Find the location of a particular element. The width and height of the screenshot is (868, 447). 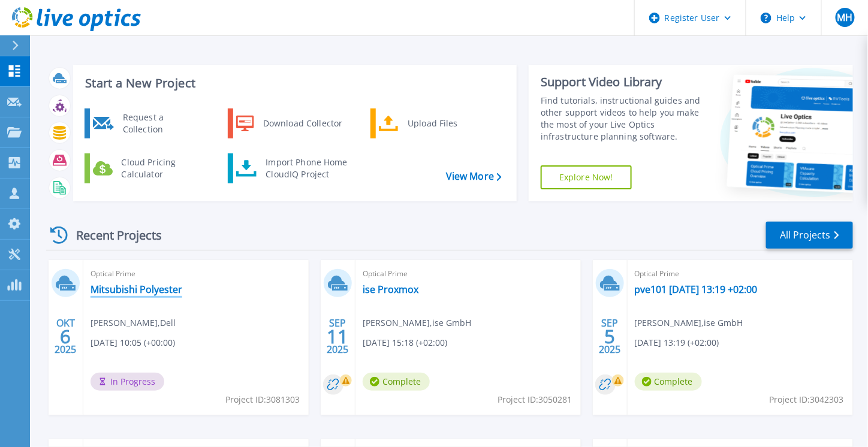

span: MH is located at coordinates (845, 18).